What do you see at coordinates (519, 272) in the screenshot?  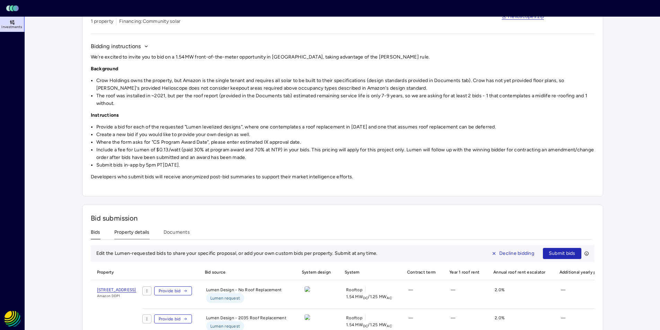 I see `span: Annual roof rent escalator` at bounding box center [519, 272].